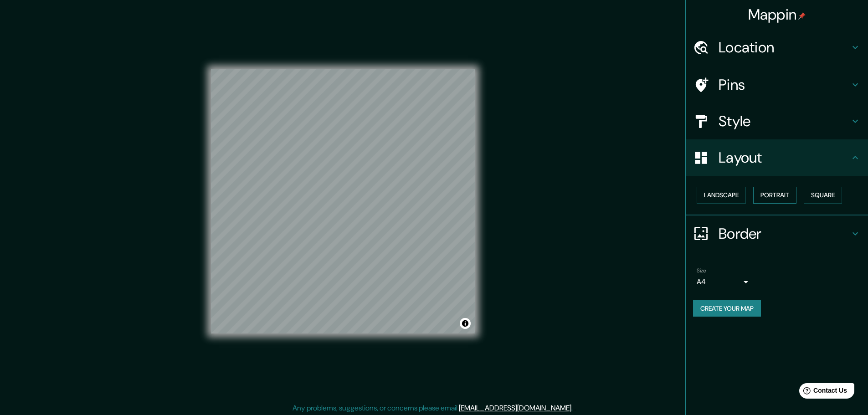 The height and width of the screenshot is (415, 868). Describe the element at coordinates (777, 234) in the screenshot. I see `div: Border` at that location.